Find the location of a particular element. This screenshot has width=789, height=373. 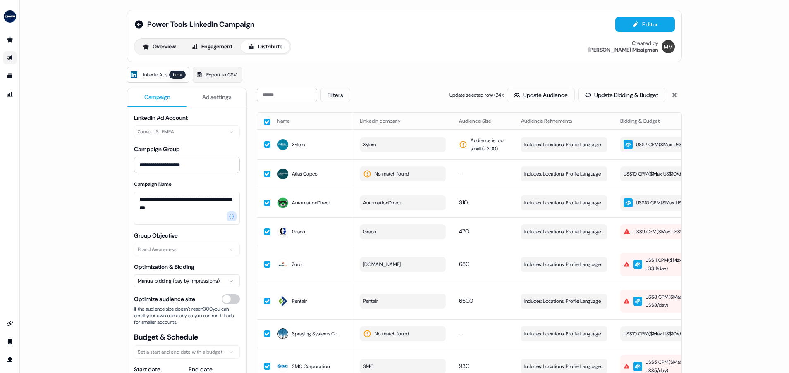

span: Power Tools LinkedIn Campaign is located at coordinates (201, 24).